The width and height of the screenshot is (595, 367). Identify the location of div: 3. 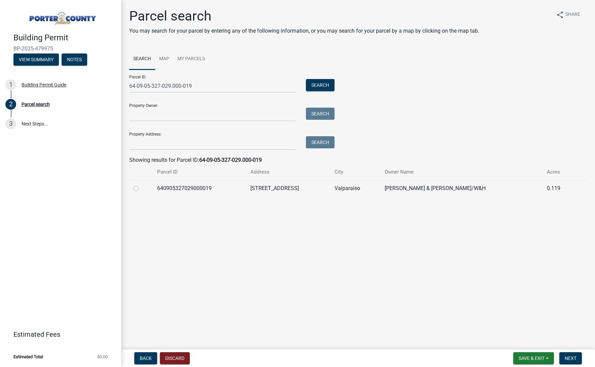
(11, 124).